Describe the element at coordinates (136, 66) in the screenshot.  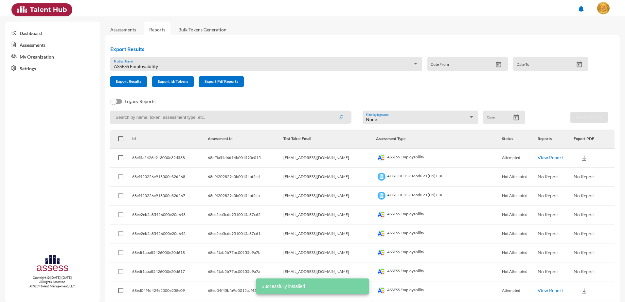
I see `span: ASSESS Employability` at that location.